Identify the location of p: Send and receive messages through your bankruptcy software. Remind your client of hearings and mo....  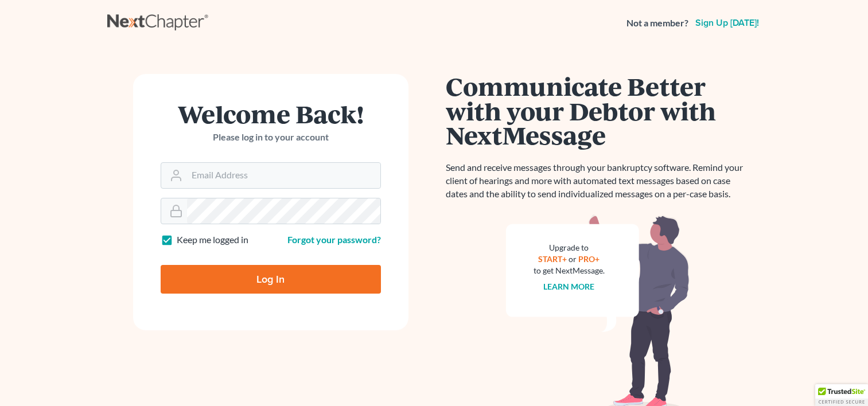
(598, 181).